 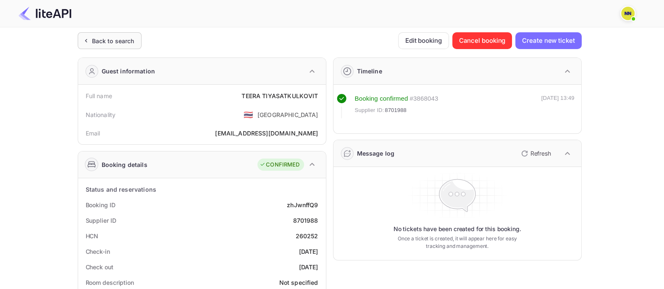 I want to click on p: Once a ticket is created, it will appear here for easy tracking and management., so click(x=457, y=243).